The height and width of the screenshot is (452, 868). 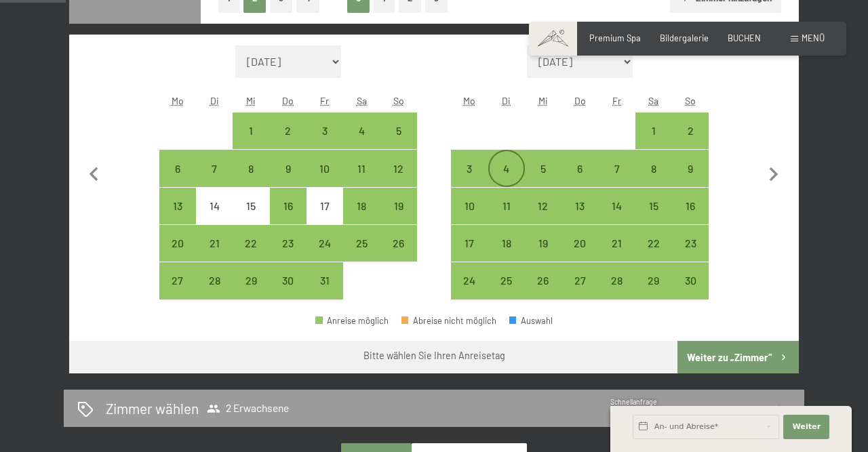 What do you see at coordinates (398, 244) in the screenshot?
I see `div: Sun Oct 26 2025` at bounding box center [398, 244].